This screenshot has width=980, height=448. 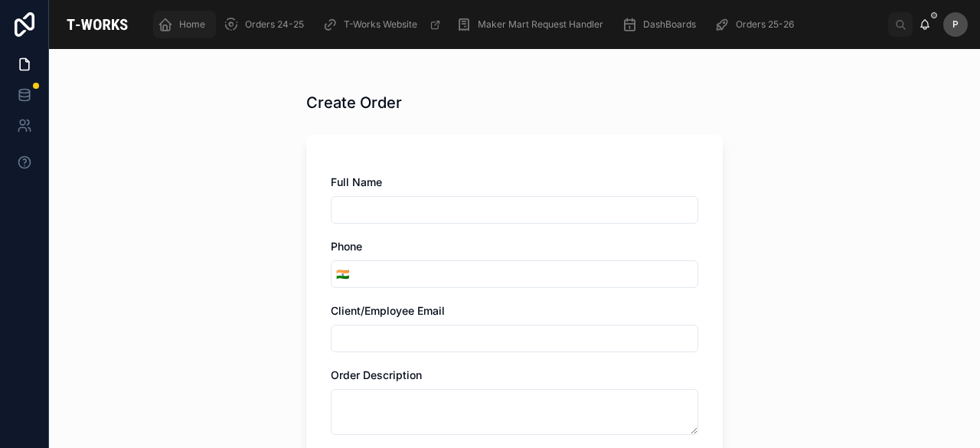 What do you see at coordinates (346, 246) in the screenshot?
I see `span: Phone` at bounding box center [346, 246].